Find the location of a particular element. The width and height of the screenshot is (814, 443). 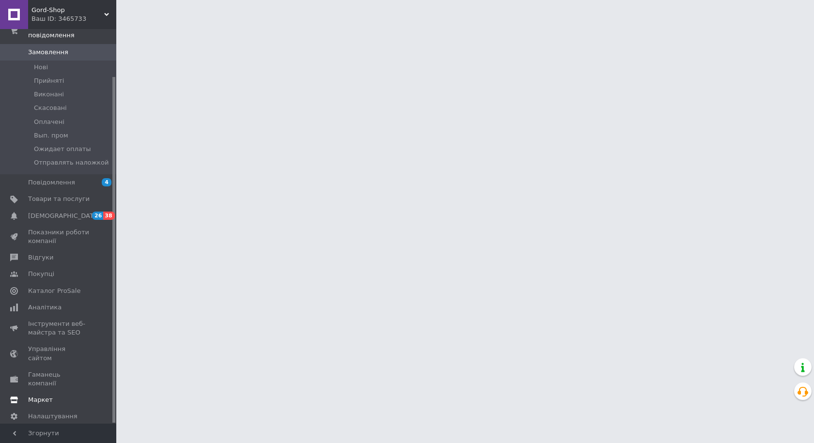

span: Управління сайтом is located at coordinates (59, 354).